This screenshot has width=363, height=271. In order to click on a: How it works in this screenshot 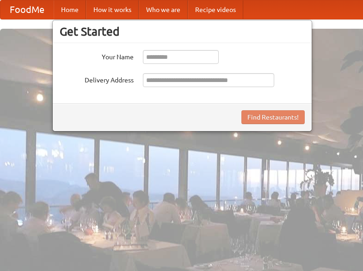, I will do `click(112, 10)`.